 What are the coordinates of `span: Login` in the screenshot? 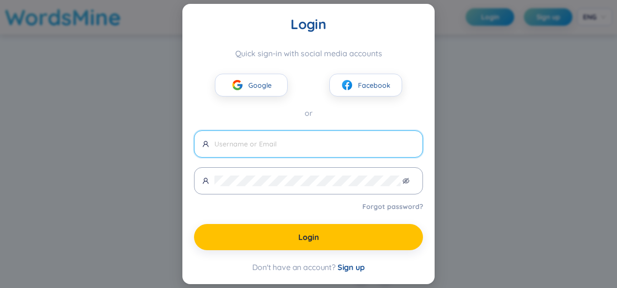 It's located at (308, 237).